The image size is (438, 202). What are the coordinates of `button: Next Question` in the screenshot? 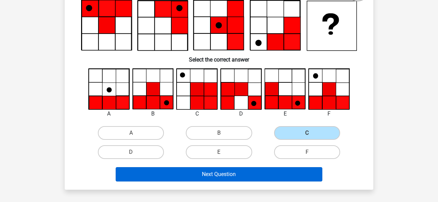 It's located at (219, 175).